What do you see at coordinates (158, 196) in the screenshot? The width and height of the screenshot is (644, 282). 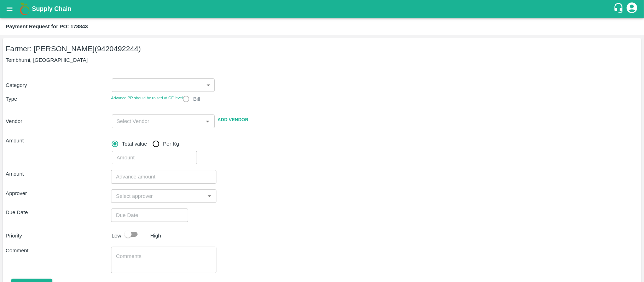 I see `input: Select approver` at bounding box center [158, 196].